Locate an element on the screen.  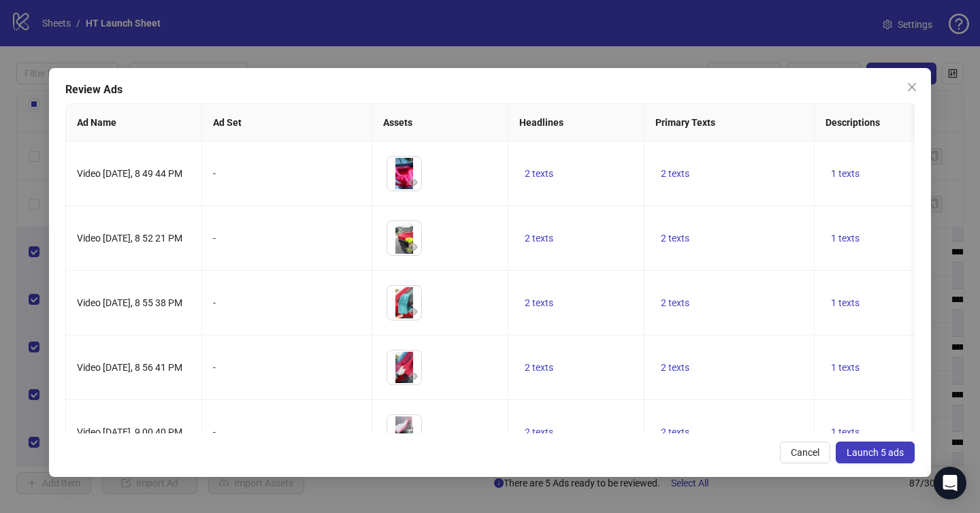
span: Cancel is located at coordinates (805, 452).